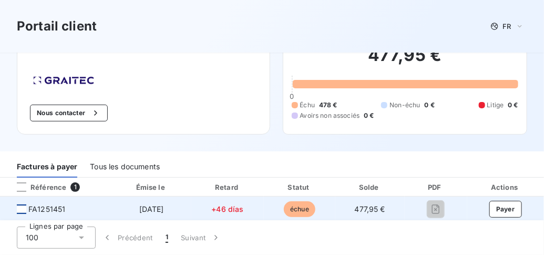 The width and height of the screenshot is (544, 255). I want to click on div: Référence, so click(37, 187).